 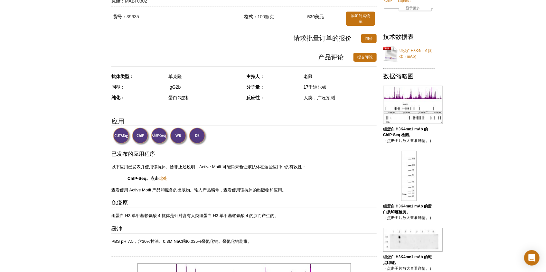 I want to click on font: 已发布的应用程序, so click(x=133, y=154).